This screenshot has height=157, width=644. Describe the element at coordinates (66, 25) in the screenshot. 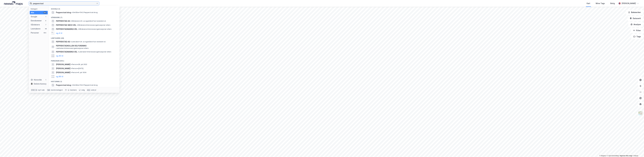

I see `span: PEPPERSTAD SKOG VEL` at that location.